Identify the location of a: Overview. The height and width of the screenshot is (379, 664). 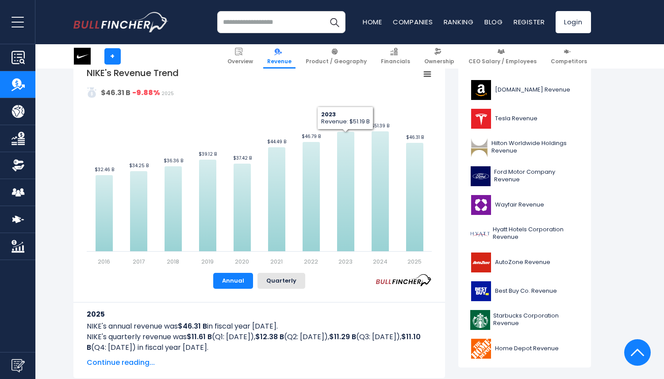
(240, 56).